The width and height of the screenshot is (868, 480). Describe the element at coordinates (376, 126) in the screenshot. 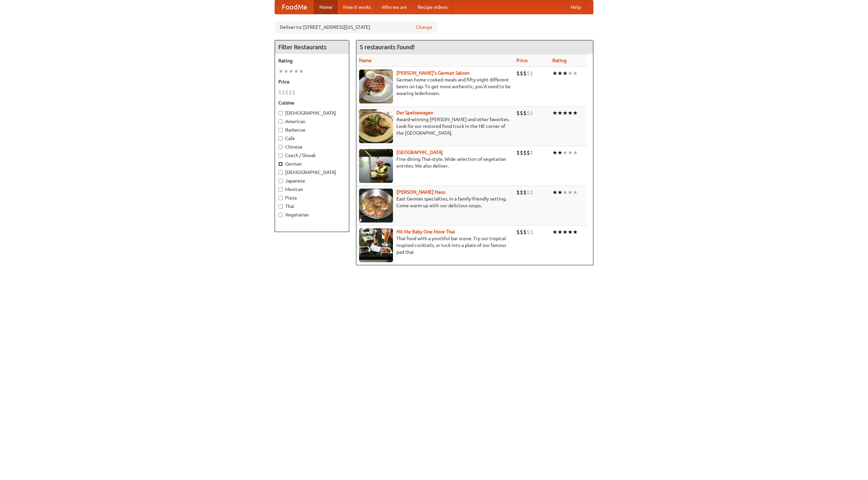

I see `img: speisewagen.jpg` at that location.